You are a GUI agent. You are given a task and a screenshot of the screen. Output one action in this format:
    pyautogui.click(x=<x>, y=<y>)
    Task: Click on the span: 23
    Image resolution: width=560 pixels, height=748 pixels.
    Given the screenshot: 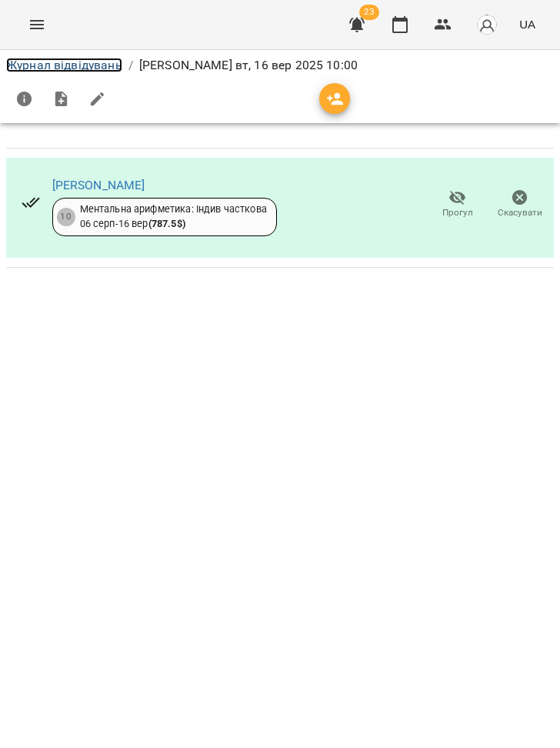 What is the action you would take?
    pyautogui.click(x=369, y=13)
    